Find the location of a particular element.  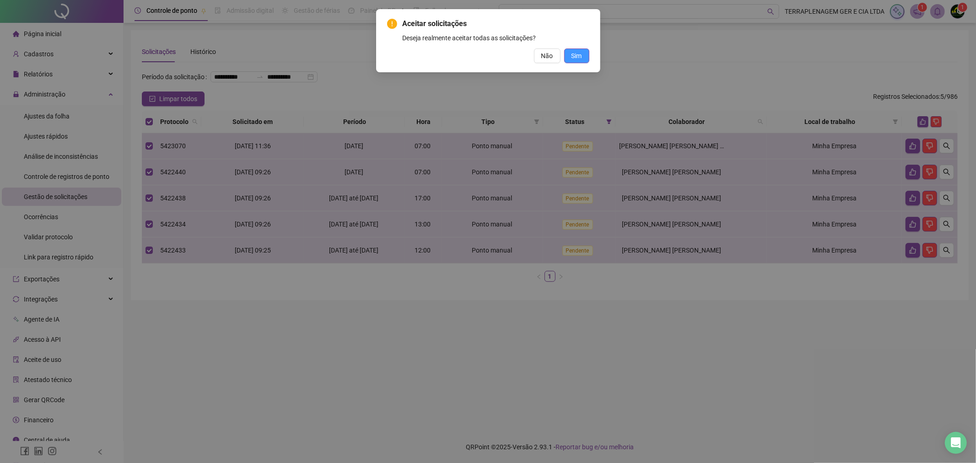

div: Deseja realmente aceitar todas as solicitações? is located at coordinates (496, 38).